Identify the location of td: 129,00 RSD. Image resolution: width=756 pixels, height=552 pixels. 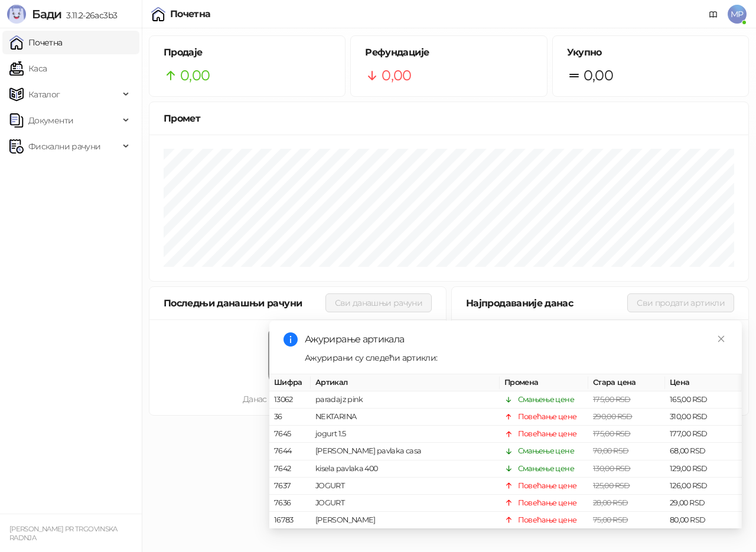
(703, 469).